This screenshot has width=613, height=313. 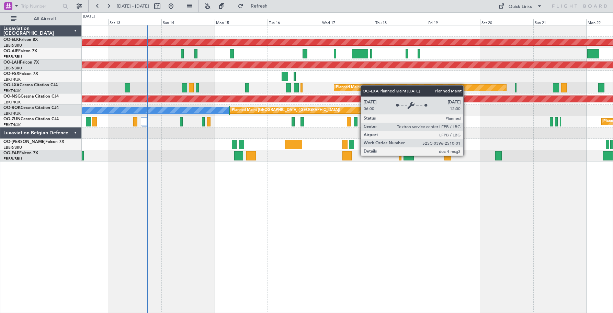 What do you see at coordinates (12, 97) in the screenshot?
I see `span: OO-NSG` at bounding box center [12, 97].